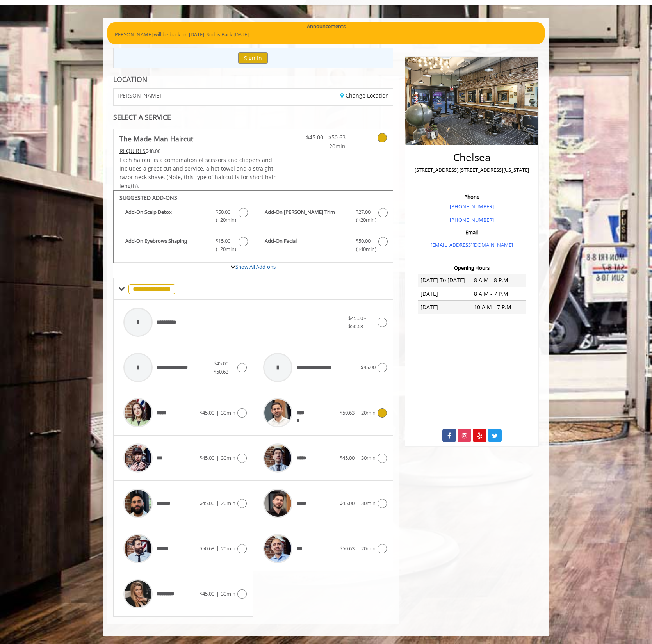 Image resolution: width=652 pixels, height=644 pixels. Describe the element at coordinates (326, 26) in the screenshot. I see `b: Announcements` at that location.